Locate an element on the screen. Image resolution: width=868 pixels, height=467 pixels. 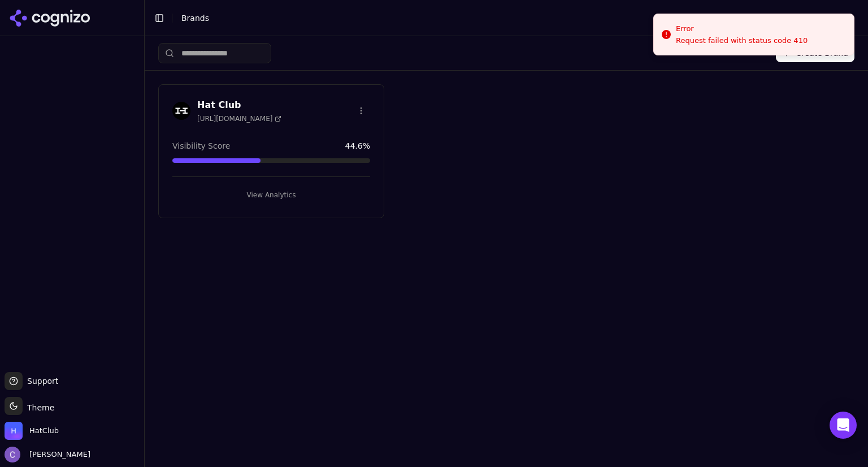
img: Hat Club is located at coordinates (182, 110).